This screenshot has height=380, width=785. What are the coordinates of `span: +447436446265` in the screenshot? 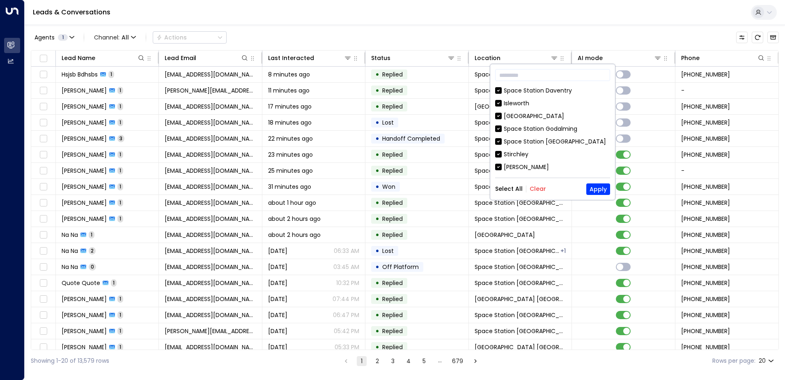 It's located at (706, 74).